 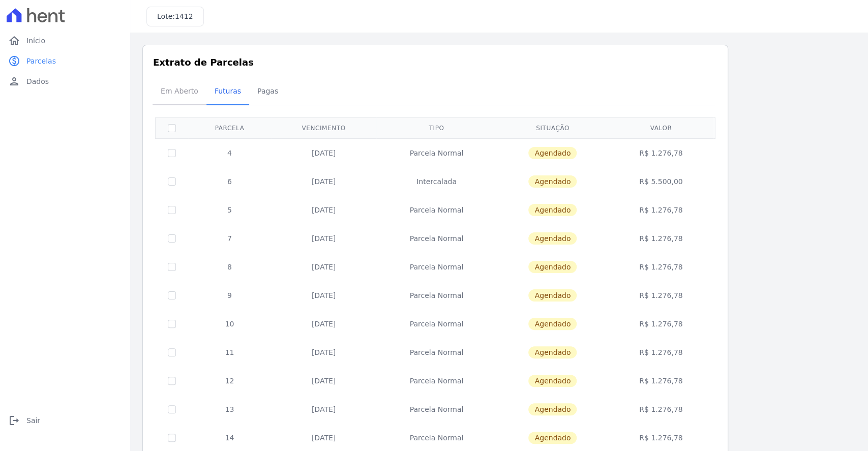 I want to click on td: 6, so click(x=229, y=182).